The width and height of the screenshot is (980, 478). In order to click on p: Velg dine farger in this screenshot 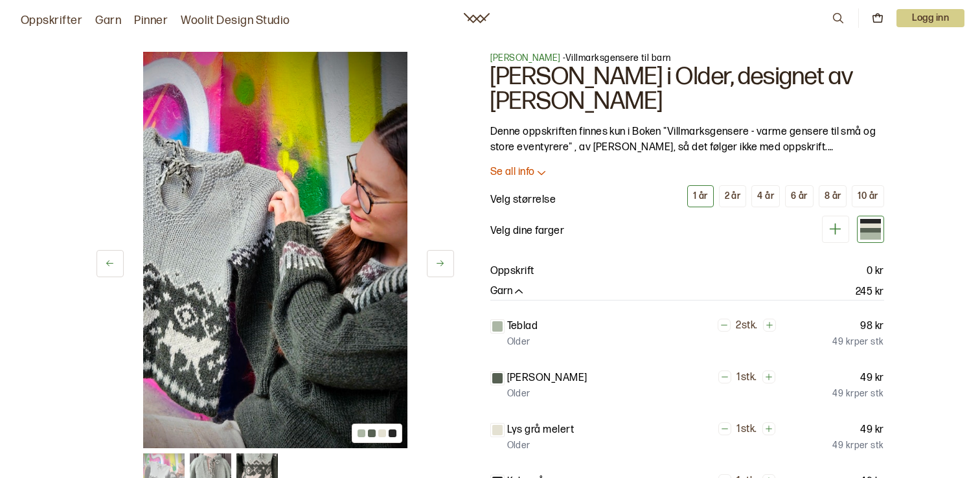, I will do `click(527, 231)`.